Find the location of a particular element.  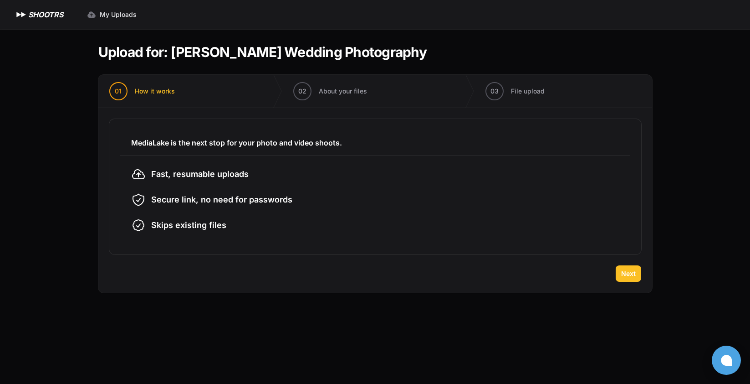

button: 03 File upload is located at coordinates (515, 91).